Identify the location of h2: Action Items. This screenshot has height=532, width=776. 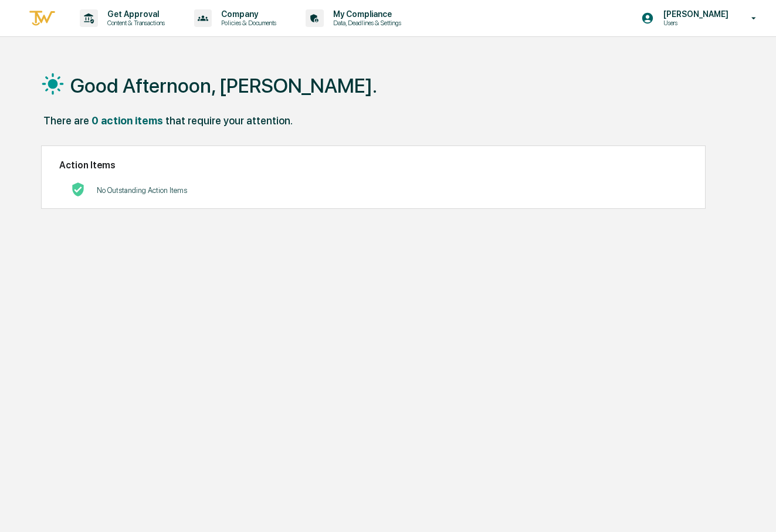
(373, 165).